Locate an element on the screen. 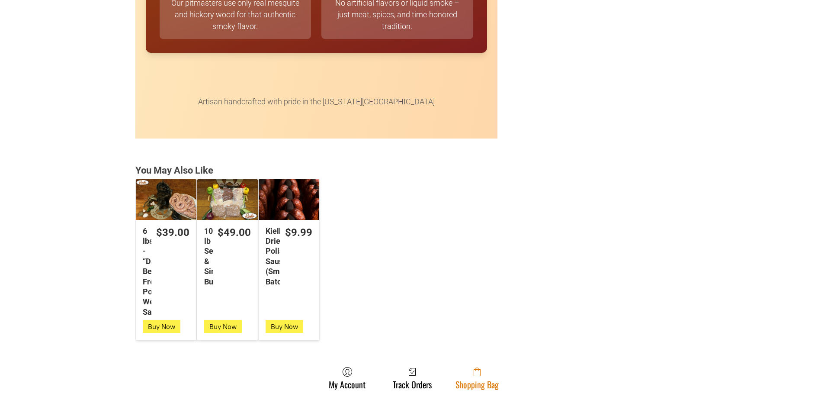  div: 6 lbs - “Da” Best Fresh Polish Wedding Sausage is located at coordinates (147, 271).